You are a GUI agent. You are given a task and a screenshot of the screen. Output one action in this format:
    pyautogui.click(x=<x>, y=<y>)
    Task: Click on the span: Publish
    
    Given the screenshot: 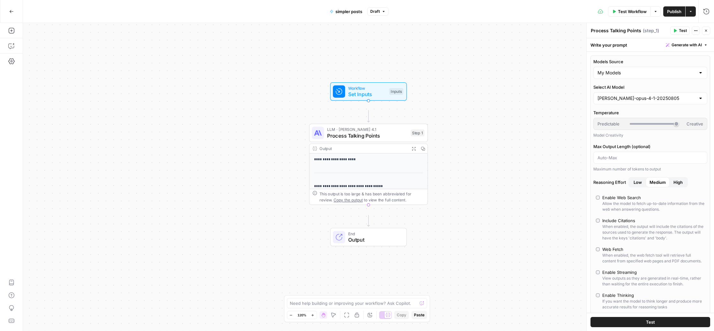 What is the action you would take?
    pyautogui.click(x=674, y=11)
    